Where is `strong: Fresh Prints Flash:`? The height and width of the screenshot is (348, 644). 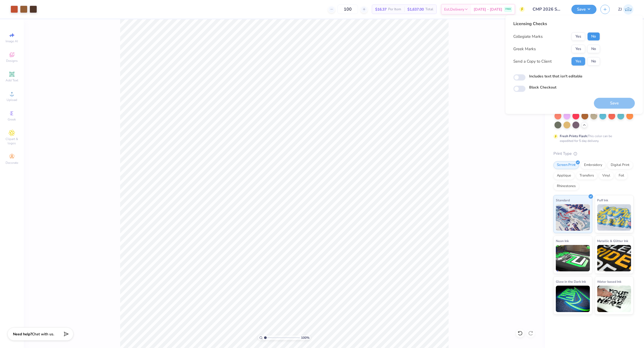 strong: Fresh Prints Flash: is located at coordinates (573, 136).